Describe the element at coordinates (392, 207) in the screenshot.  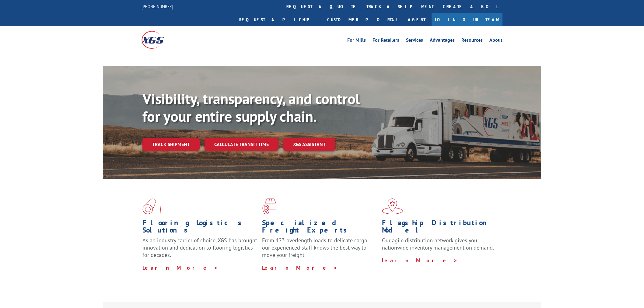
I see `img: xgs-icon-flagship-distribution-model-red` at that location.